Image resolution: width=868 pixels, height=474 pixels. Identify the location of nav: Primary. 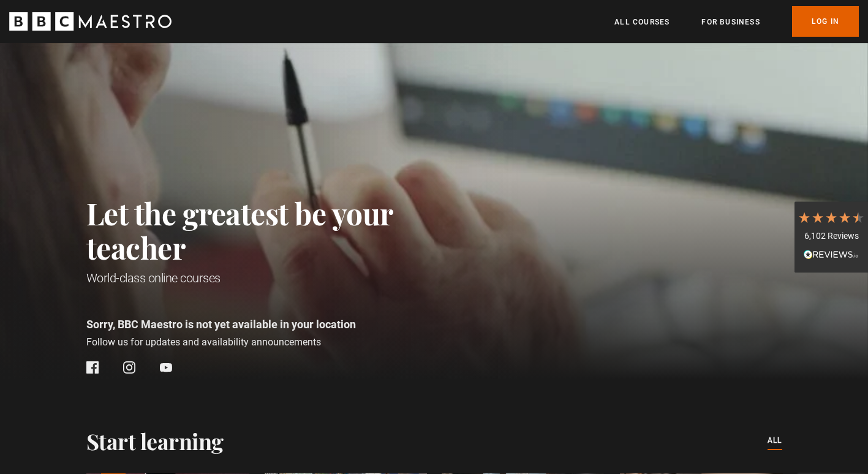
(736, 22).